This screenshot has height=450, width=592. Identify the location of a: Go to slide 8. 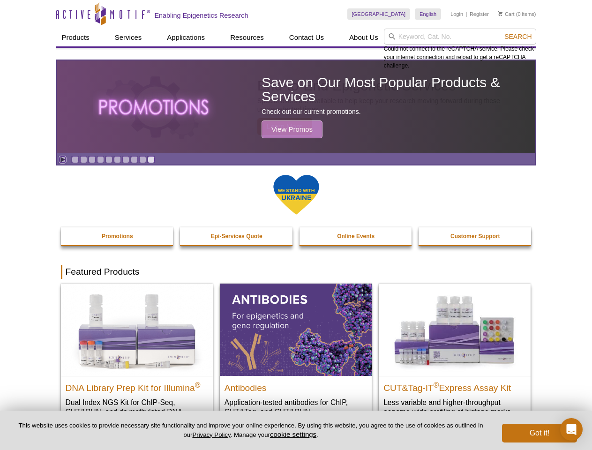
(134, 159).